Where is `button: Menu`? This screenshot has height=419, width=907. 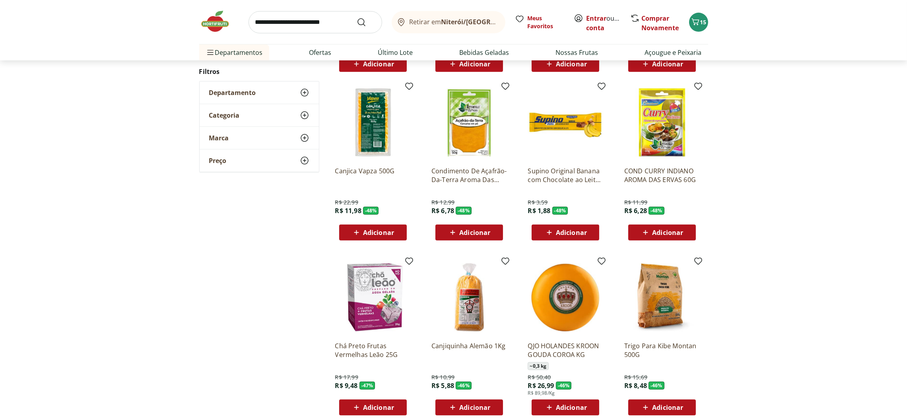
button: Menu is located at coordinates (210, 53).